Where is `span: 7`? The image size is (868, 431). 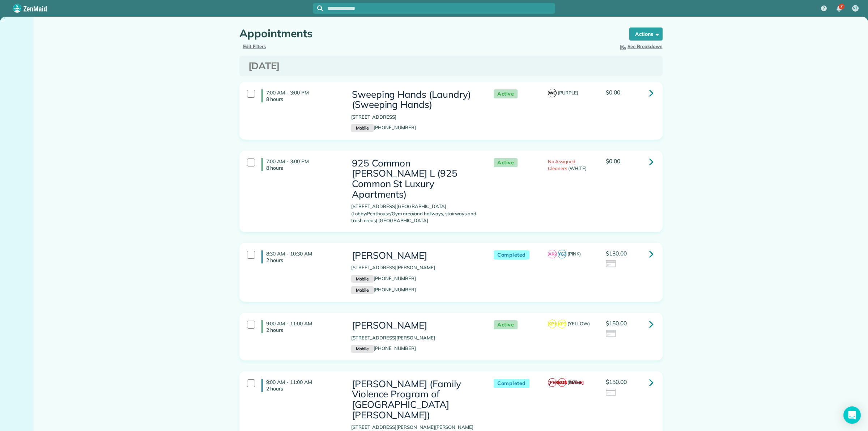
span: 7 is located at coordinates (841, 7).